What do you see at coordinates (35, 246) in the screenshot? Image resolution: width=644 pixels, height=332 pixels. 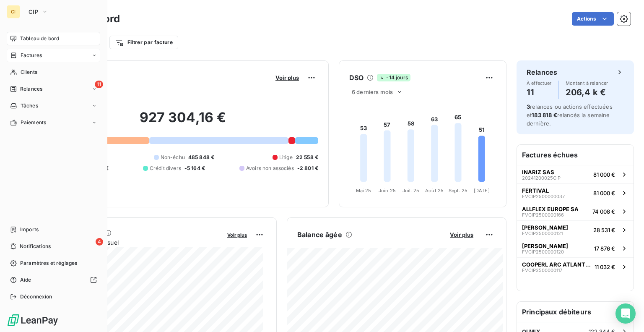 I see `span: Notifications` at bounding box center [35, 246].